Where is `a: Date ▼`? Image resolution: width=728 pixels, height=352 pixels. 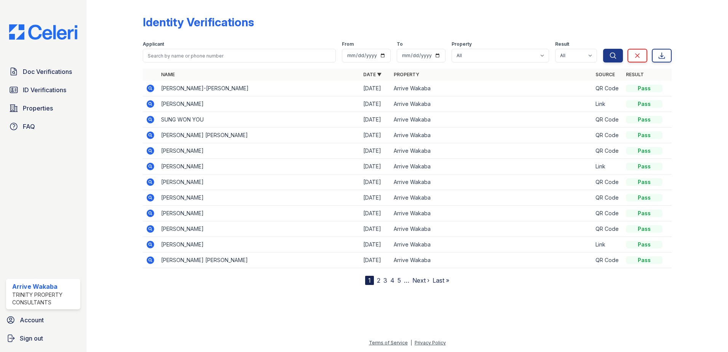 a: Date ▼ is located at coordinates (372, 74).